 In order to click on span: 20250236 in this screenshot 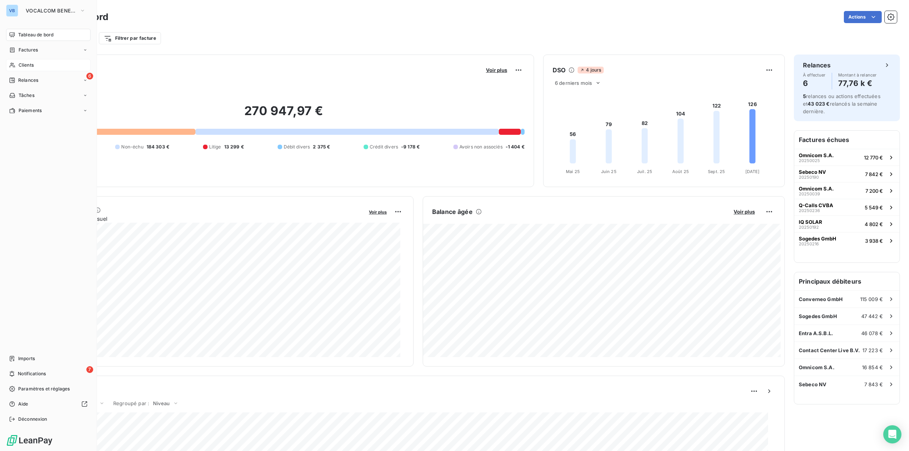, I will do `click(809, 210)`.